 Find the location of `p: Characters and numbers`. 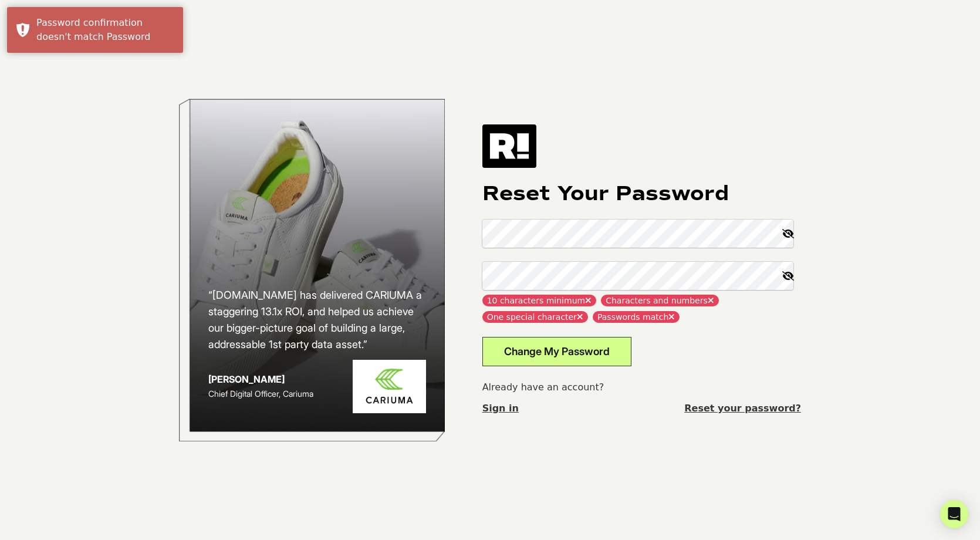

p: Characters and numbers is located at coordinates (659, 300).